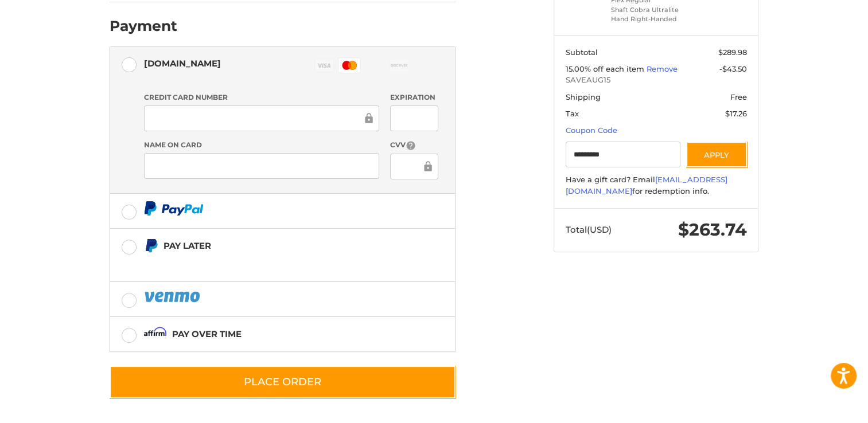  Describe the element at coordinates (583, 97) in the screenshot. I see `span: Shipping` at that location.